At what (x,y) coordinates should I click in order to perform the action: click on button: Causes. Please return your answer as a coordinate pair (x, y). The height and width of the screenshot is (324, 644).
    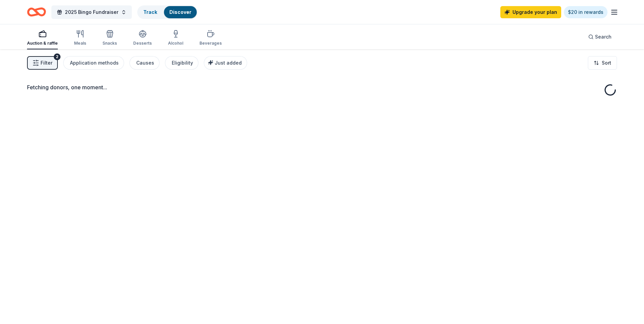
    Looking at the image, I should click on (145, 63).